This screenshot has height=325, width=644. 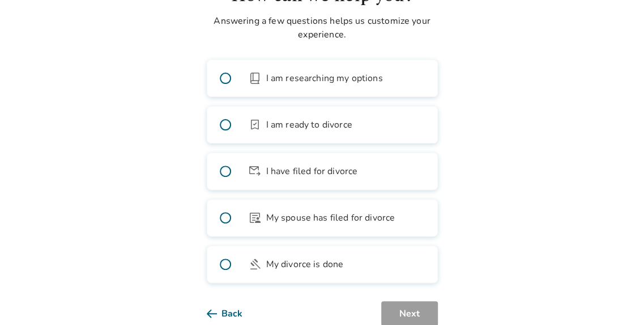 What do you see at coordinates (255, 218) in the screenshot?
I see `span: article_person` at bounding box center [255, 218].